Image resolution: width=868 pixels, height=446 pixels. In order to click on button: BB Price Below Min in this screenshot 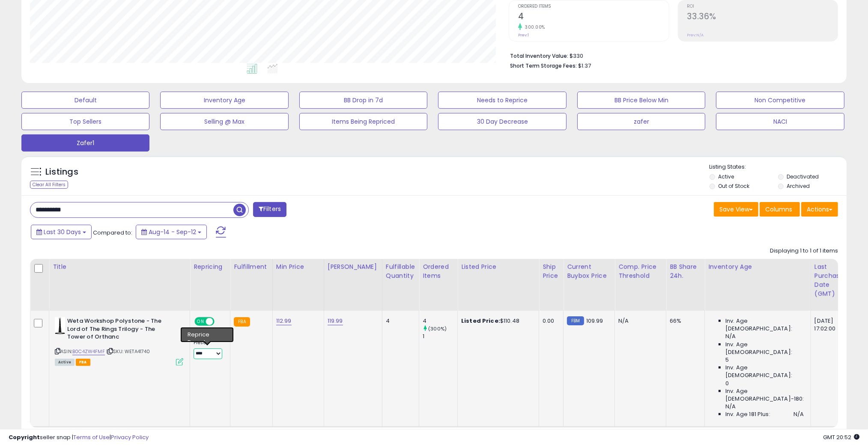, I will do `click(641, 100)`.